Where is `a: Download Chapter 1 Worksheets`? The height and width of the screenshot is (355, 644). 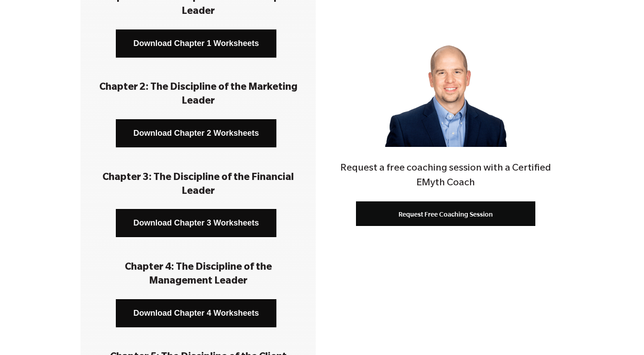
a: Download Chapter 1 Worksheets is located at coordinates (196, 44).